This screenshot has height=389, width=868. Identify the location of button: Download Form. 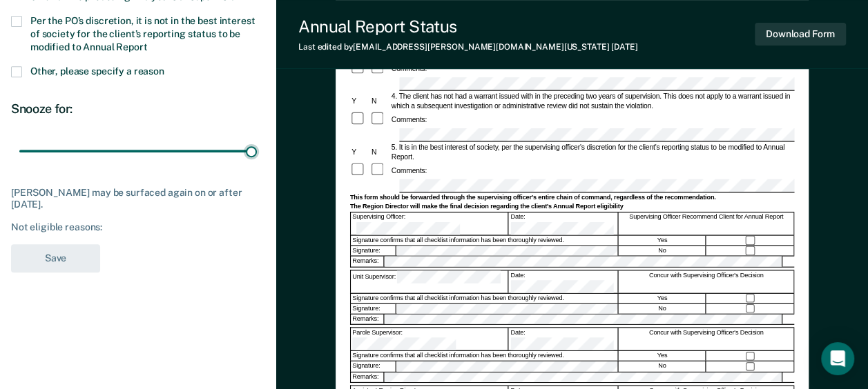
(801, 34).